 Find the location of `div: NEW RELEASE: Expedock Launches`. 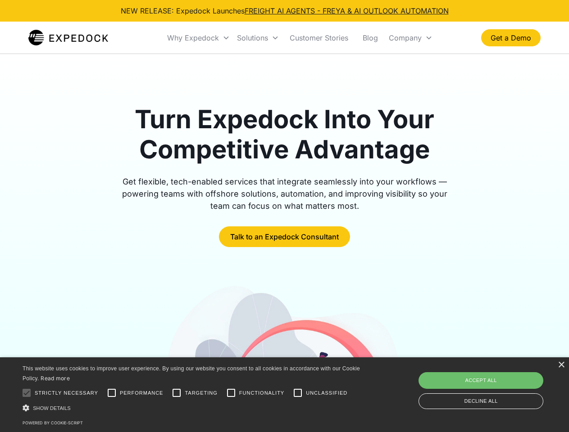

div: NEW RELEASE: Expedock Launches is located at coordinates (285, 11).